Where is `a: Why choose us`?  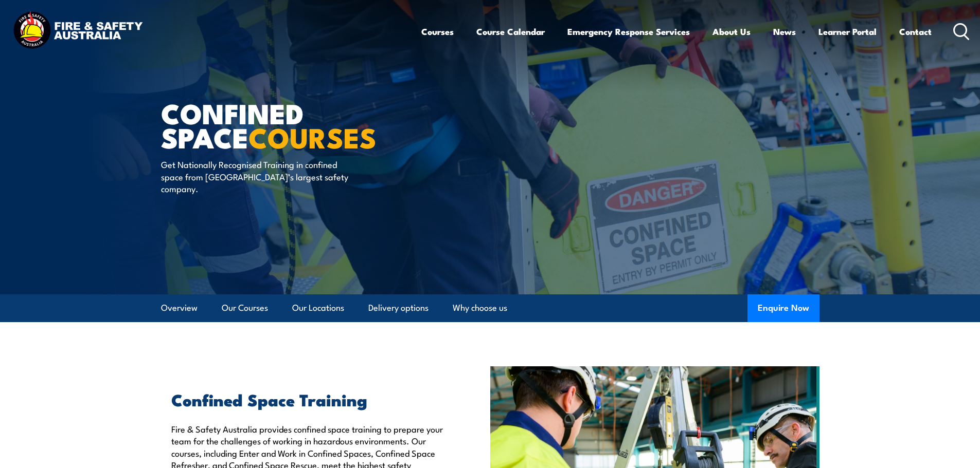
a: Why choose us is located at coordinates (480, 308).